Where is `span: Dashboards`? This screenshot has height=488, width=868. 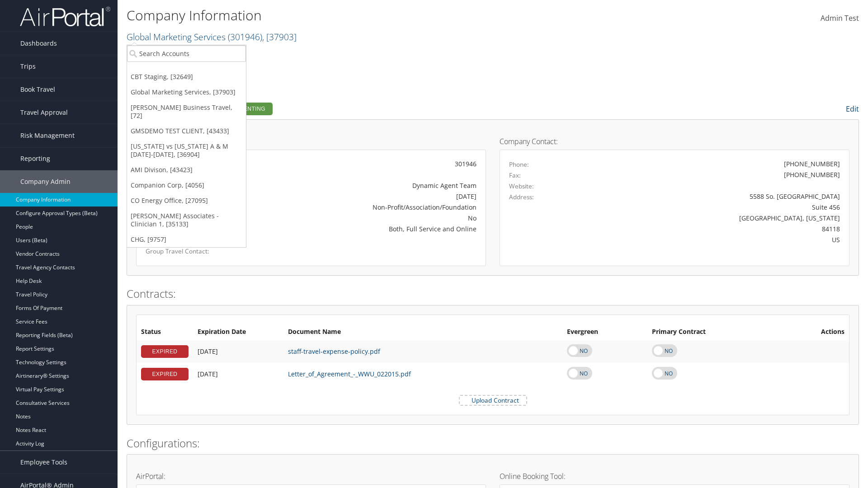
span: Dashboards is located at coordinates (39, 43).